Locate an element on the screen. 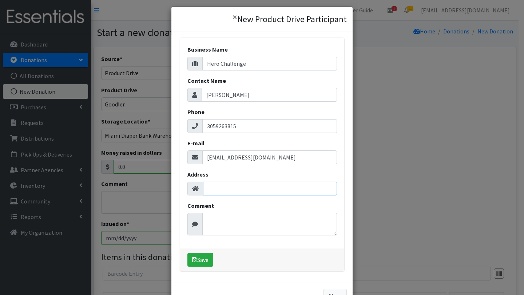 The image size is (524, 295). label: Address is located at coordinates (198, 175).